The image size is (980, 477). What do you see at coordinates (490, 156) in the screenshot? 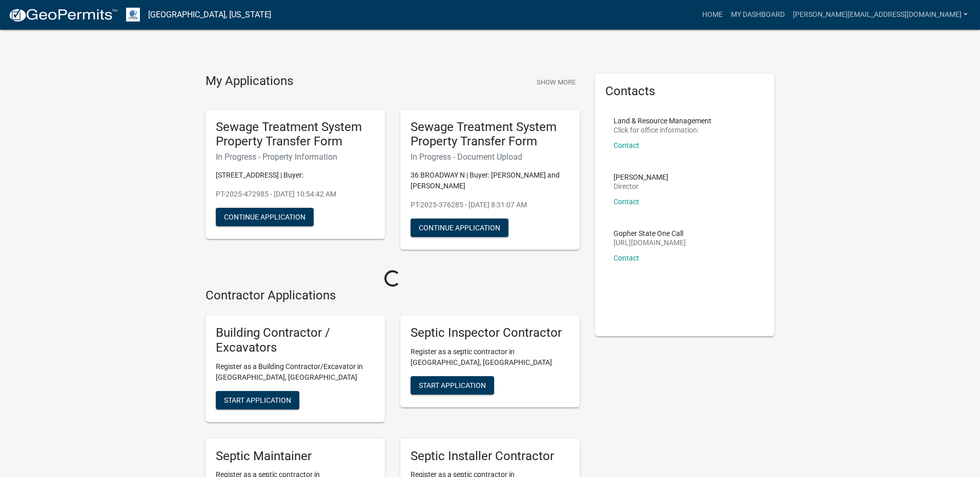
I see `h6: In Progress - Document Upload` at bounding box center [490, 156].